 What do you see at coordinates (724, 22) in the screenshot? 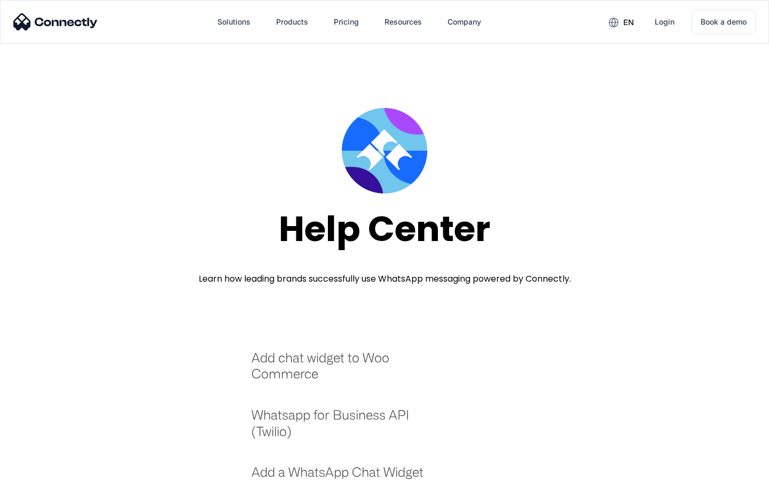
I see `a: Book a demo` at bounding box center [724, 22].